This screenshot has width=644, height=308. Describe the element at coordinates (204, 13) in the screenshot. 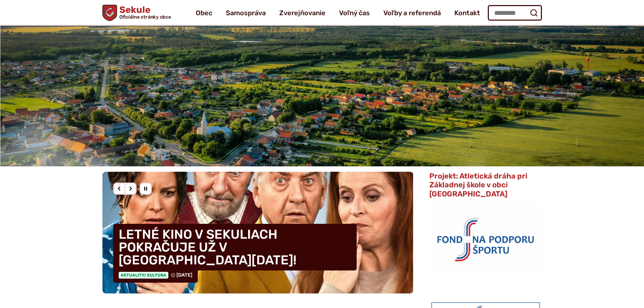

I see `a: Obec` at that location.